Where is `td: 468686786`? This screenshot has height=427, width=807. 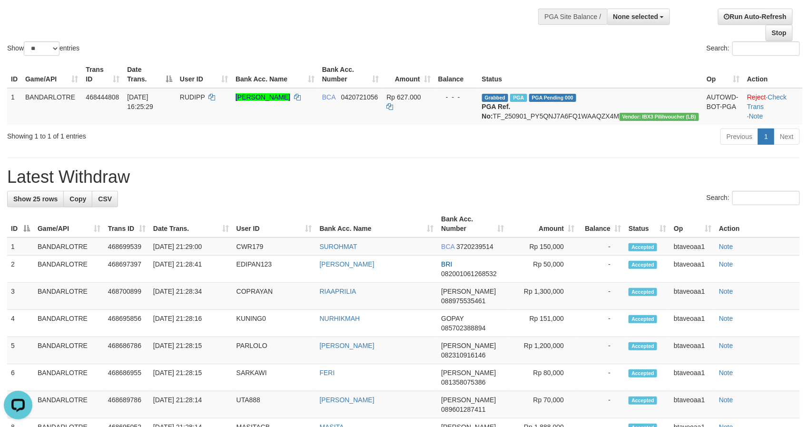 td: 468686786 is located at coordinates (127, 350).